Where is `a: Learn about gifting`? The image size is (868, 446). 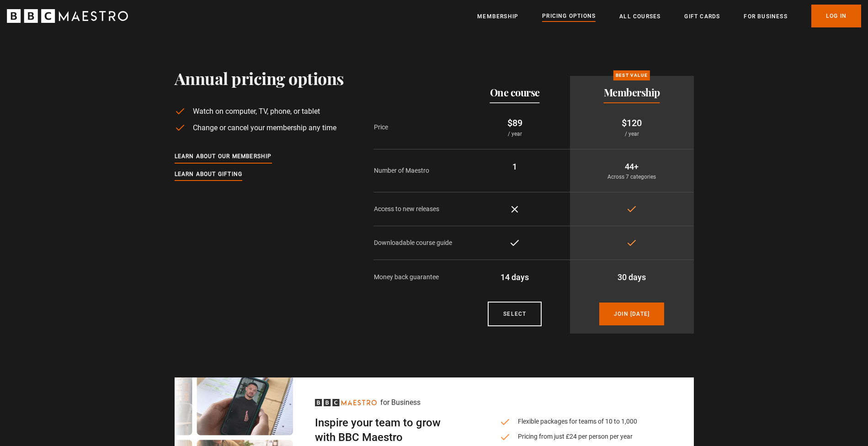 a: Learn about gifting is located at coordinates (208, 174).